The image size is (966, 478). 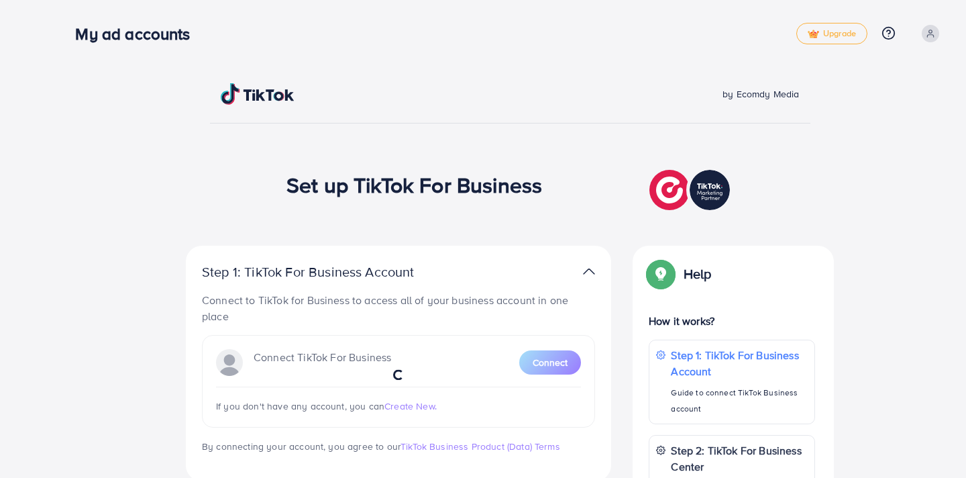 What do you see at coordinates (414, 185) in the screenshot?
I see `h1: Set up TikTok For Business` at bounding box center [414, 185].